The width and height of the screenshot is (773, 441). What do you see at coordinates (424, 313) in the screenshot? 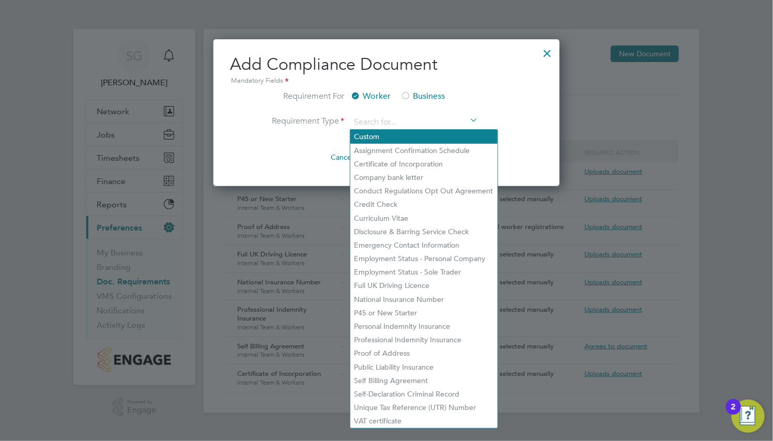
I see `li: P45 or New Starter` at bounding box center [424, 313].